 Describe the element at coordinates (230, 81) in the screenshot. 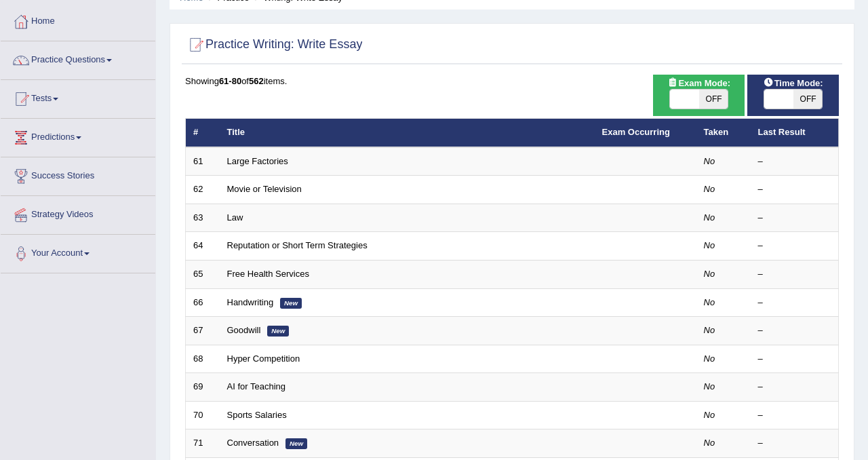

I see `b: 61-80` at that location.